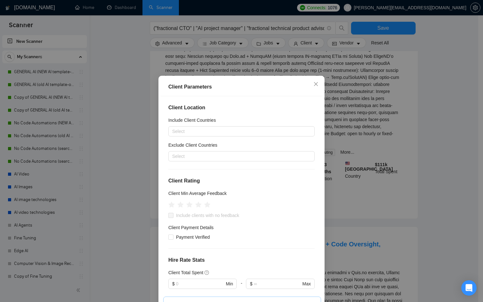 Image resolution: width=483 pixels, height=302 pixels. What do you see at coordinates (192, 120) in the screenshot?
I see `h5: Include Client Countries` at bounding box center [192, 120].